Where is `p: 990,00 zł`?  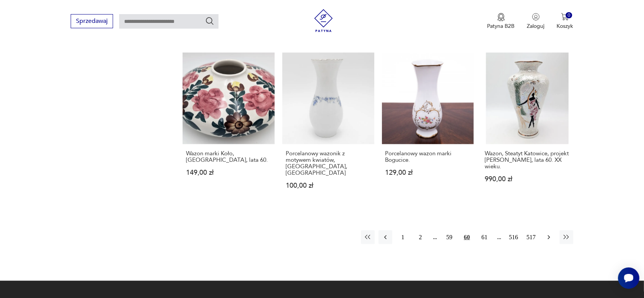
p: 990,00 zł is located at coordinates (527, 179).